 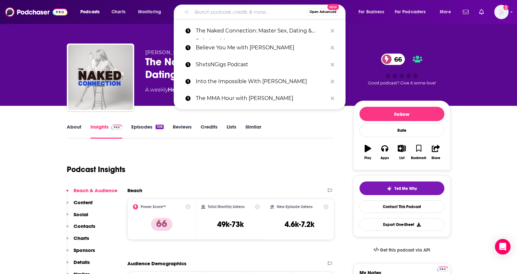 I want to click on div: List, so click(x=402, y=158).